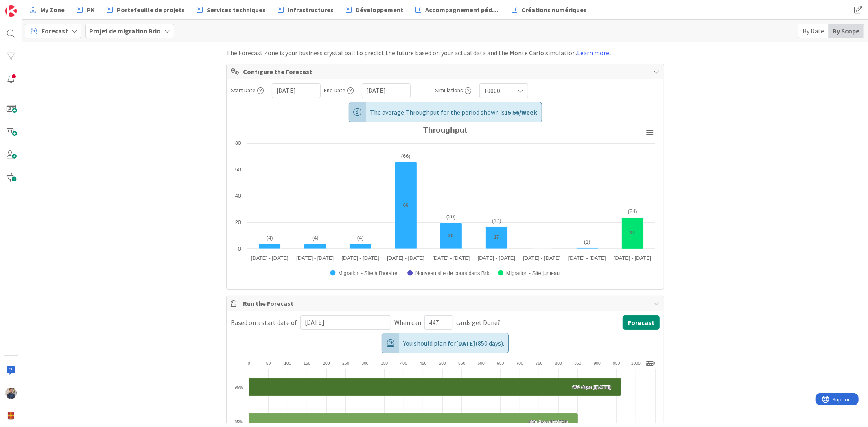 The height and width of the screenshot is (427, 868). What do you see at coordinates (462, 9) in the screenshot?
I see `span: Accompagnement pédagogique` at bounding box center [462, 9].